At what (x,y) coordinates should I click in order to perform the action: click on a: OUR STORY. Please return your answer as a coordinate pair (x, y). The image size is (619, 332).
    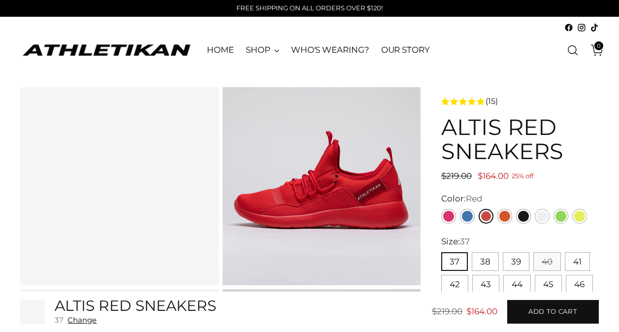
    Looking at the image, I should click on (405, 50).